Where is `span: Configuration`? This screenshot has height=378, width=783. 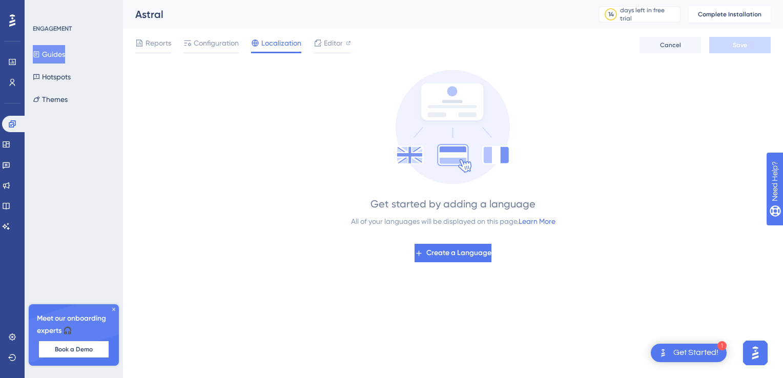
span: Configuration is located at coordinates (216, 43).